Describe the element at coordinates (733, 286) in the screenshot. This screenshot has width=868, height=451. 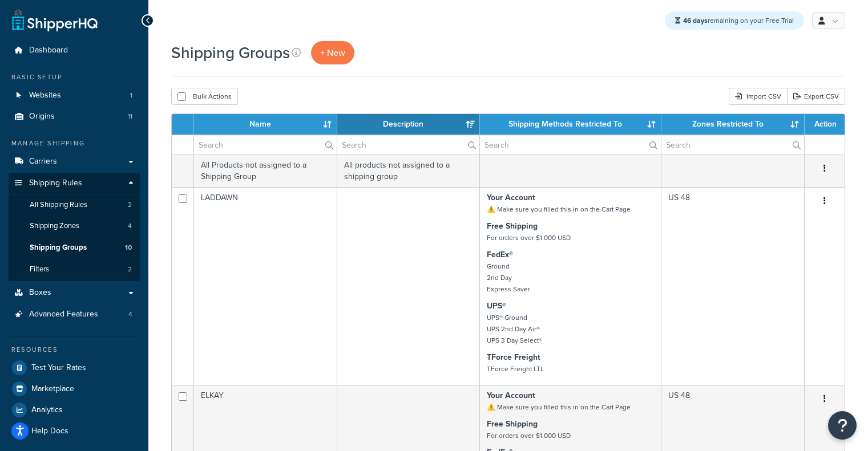
I see `td: US 48` at that location.